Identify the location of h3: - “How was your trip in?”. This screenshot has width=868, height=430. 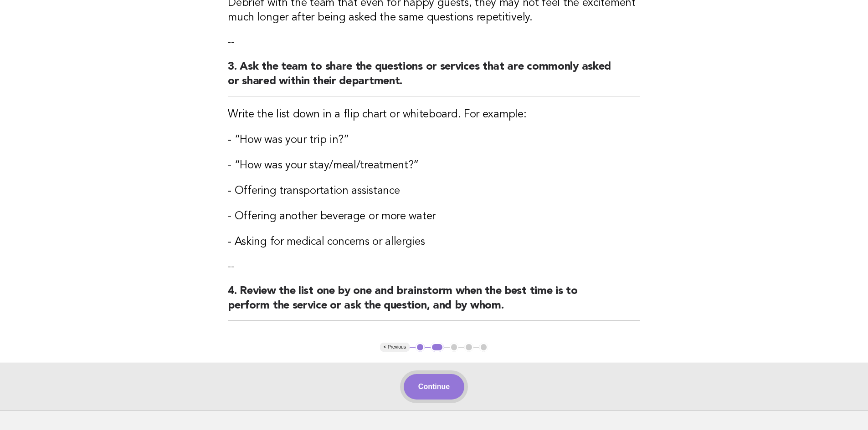
(434, 140).